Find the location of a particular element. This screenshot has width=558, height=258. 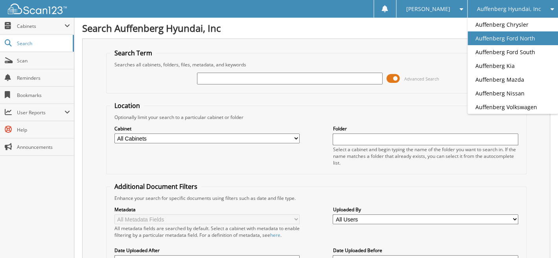

div: Searches all cabinets, folders, files, metadata, and keywords is located at coordinates (316, 64).